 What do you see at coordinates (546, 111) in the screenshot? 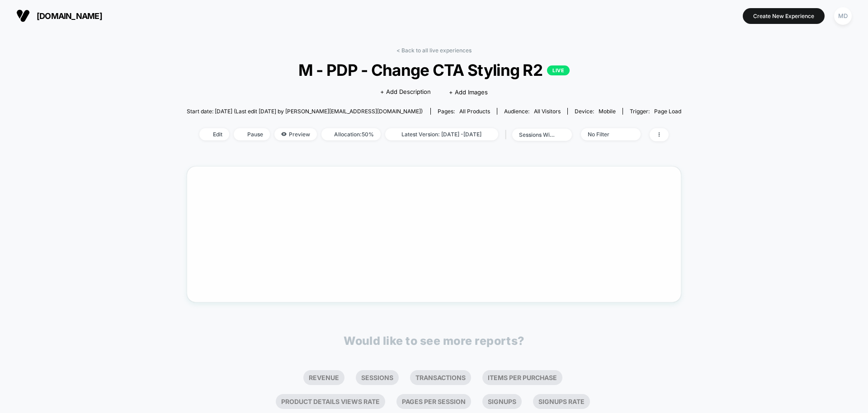
I see `span: All Visitors` at bounding box center [546, 111].